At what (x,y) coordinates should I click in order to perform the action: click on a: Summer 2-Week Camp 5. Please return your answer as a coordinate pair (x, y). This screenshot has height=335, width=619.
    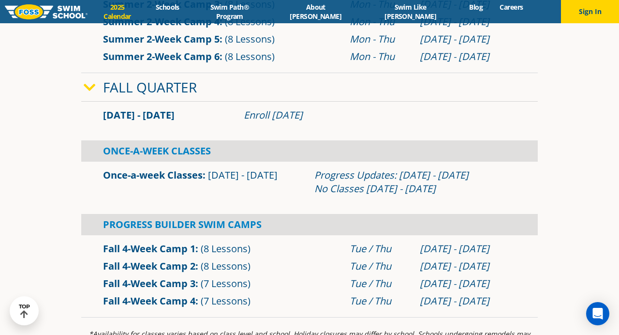
    Looking at the image, I should click on (161, 39).